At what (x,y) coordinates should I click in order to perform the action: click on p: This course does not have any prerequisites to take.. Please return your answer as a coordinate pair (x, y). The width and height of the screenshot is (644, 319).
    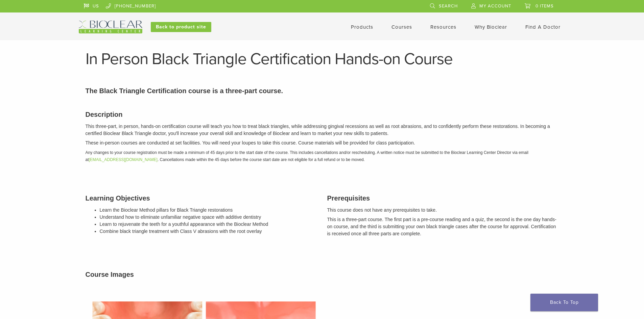
    Looking at the image, I should click on (443, 210).